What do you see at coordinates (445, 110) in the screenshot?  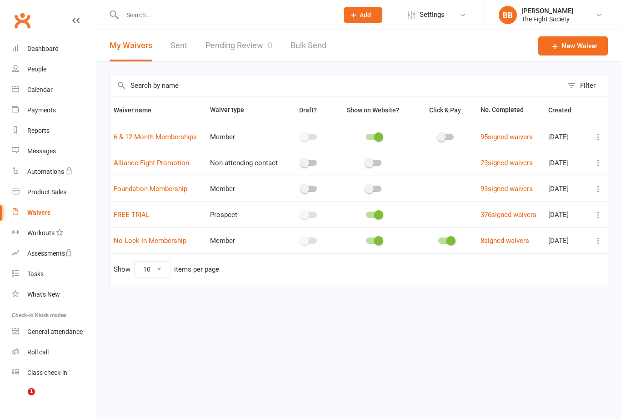 I see `span: Click & Pay` at bounding box center [445, 110].